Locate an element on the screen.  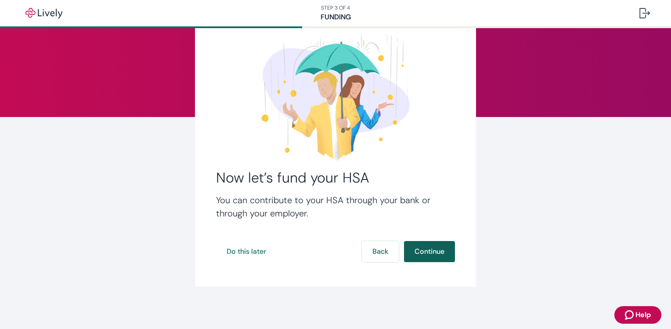
button: Zendesk support iconHelp is located at coordinates (638, 315).